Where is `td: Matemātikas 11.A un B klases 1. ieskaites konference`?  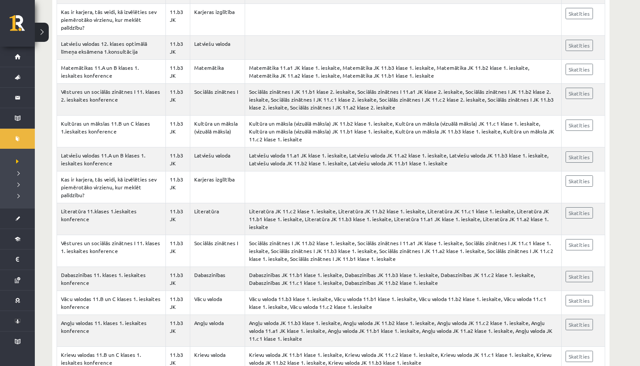 td: Matemātikas 11.A un B klases 1. ieskaites konference is located at coordinates (112, 71).